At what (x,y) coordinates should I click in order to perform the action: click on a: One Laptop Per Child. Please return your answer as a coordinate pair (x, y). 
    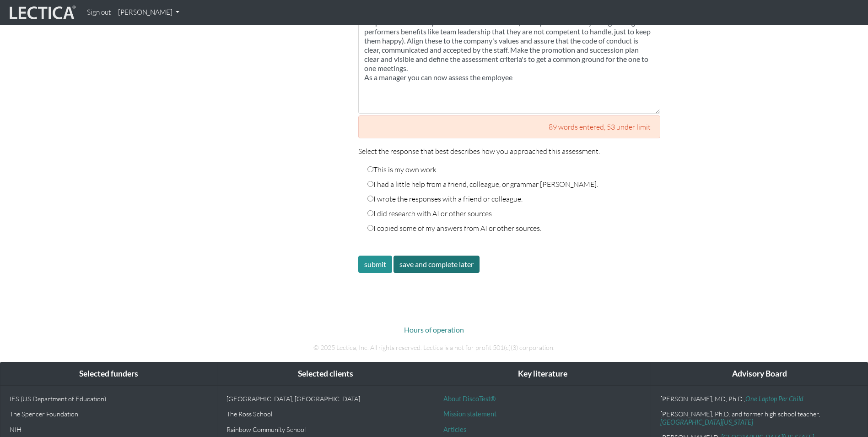
    Looking at the image, I should click on (774, 399).